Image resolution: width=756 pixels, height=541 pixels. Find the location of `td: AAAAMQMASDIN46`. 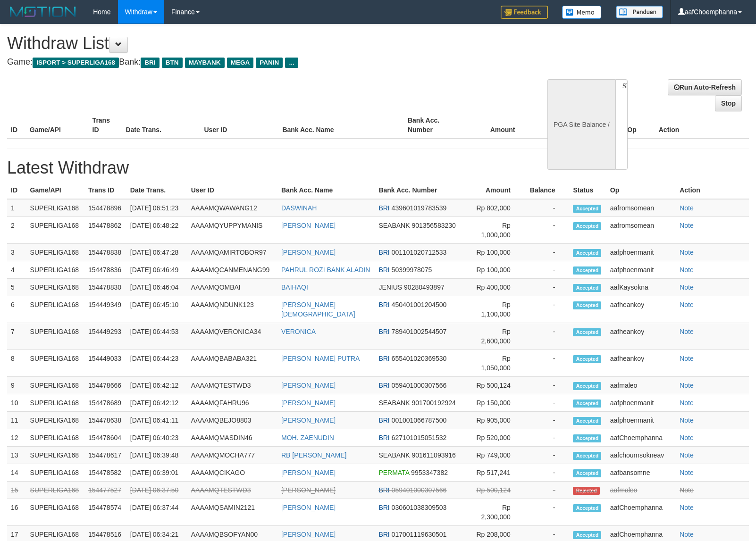

td: AAAAMQMASDIN46 is located at coordinates (232, 437).